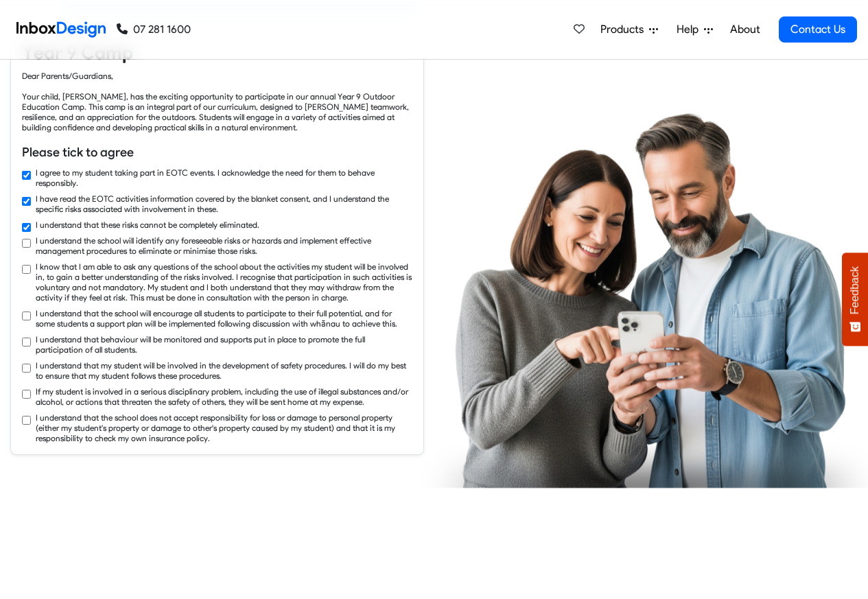 This screenshot has height=599, width=868. What do you see at coordinates (744, 30) in the screenshot?
I see `a: About` at bounding box center [744, 30].